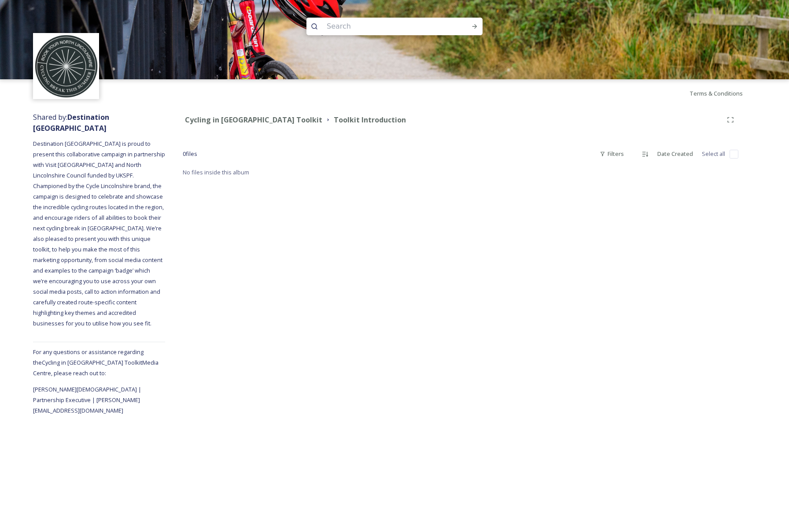 The image size is (789, 532). Describe the element at coordinates (215, 172) in the screenshot. I see `span: No files inside this album` at that location.